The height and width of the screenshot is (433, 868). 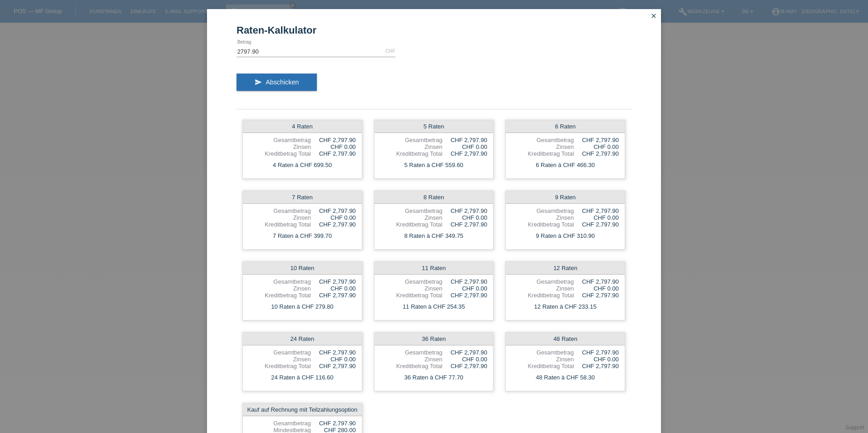 I want to click on div: 48 Raten, so click(x=565, y=339).